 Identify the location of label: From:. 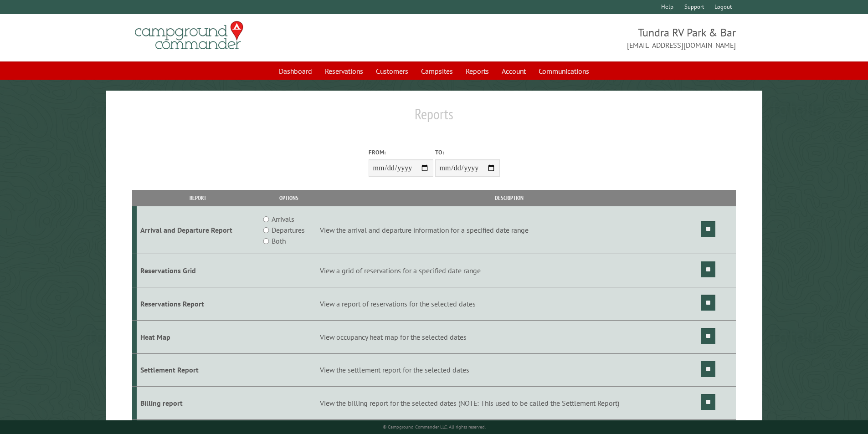
(401, 152).